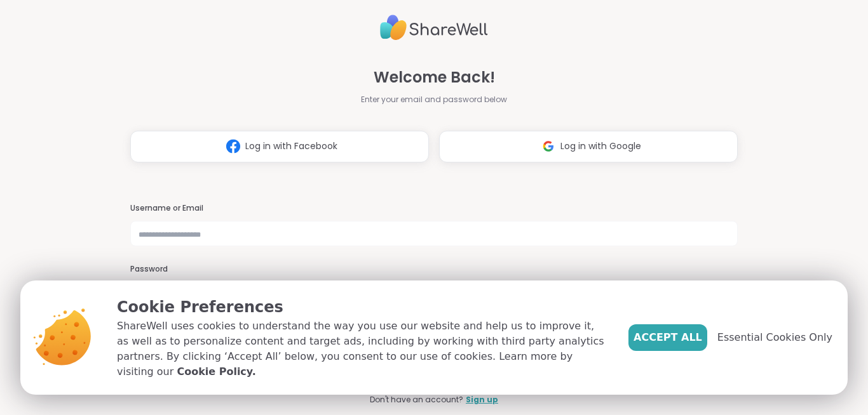 The image size is (868, 415). I want to click on button: Log in with Facebook, so click(280, 147).